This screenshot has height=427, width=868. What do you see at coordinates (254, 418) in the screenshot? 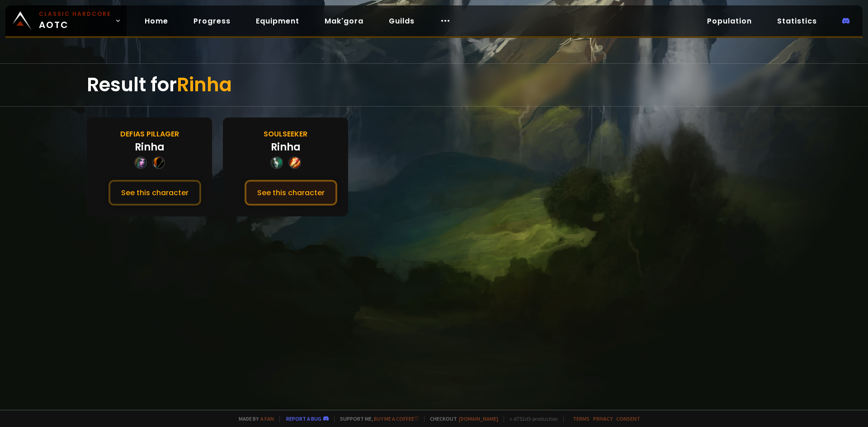
I see `span: Made by` at bounding box center [254, 418].